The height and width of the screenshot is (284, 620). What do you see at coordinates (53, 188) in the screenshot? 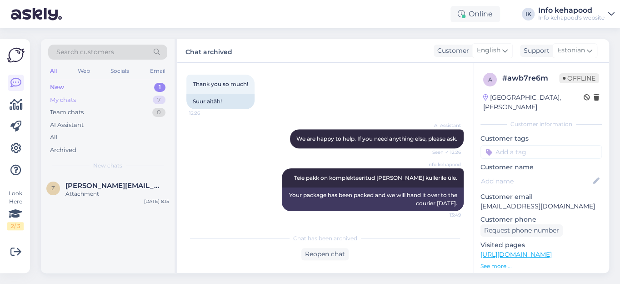
I see `span: z` at bounding box center [53, 188].